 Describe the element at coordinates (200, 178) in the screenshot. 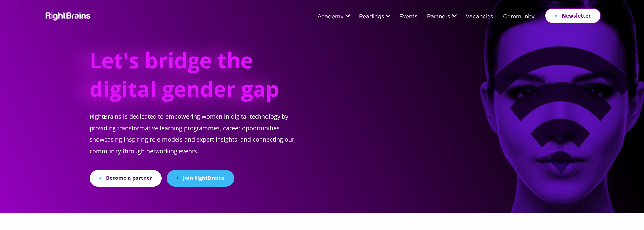

I see `a: Join RightBrains` at that location.